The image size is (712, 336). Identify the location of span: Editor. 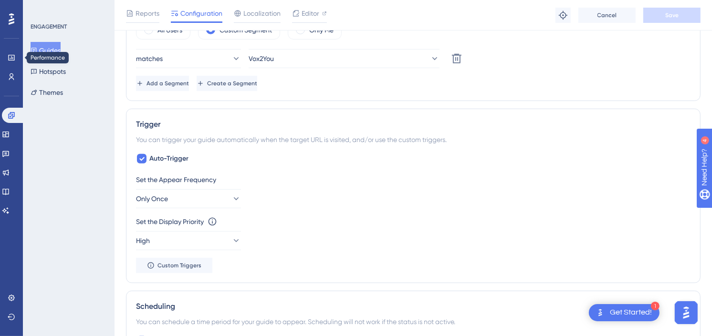
(310, 13).